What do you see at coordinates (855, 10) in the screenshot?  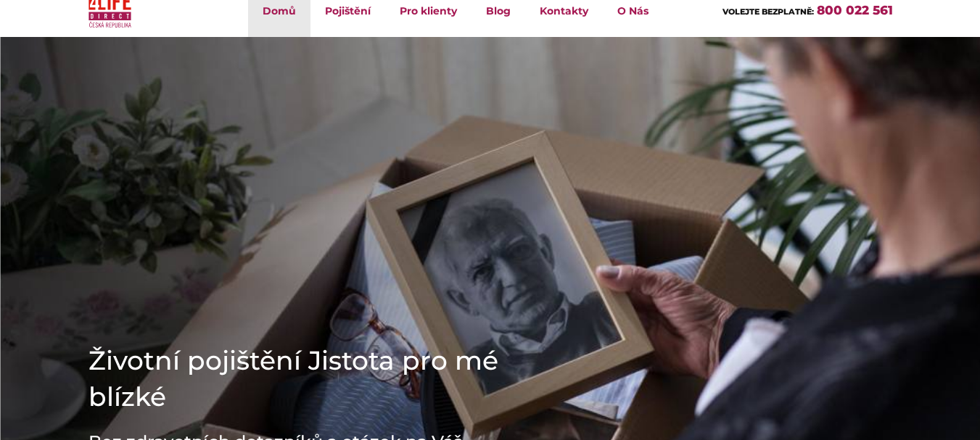 I see `a: 800 022 561` at bounding box center [855, 10].